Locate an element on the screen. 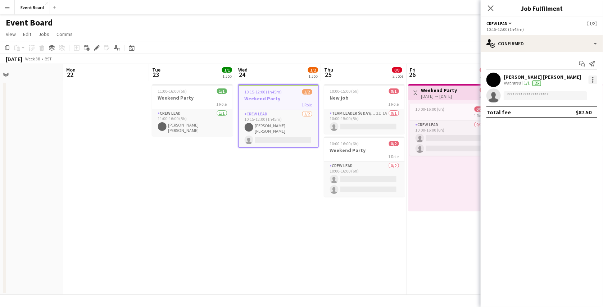 The height and width of the screenshot is (307, 603). span: 10:00-15:00 (5h) is located at coordinates (344, 91).